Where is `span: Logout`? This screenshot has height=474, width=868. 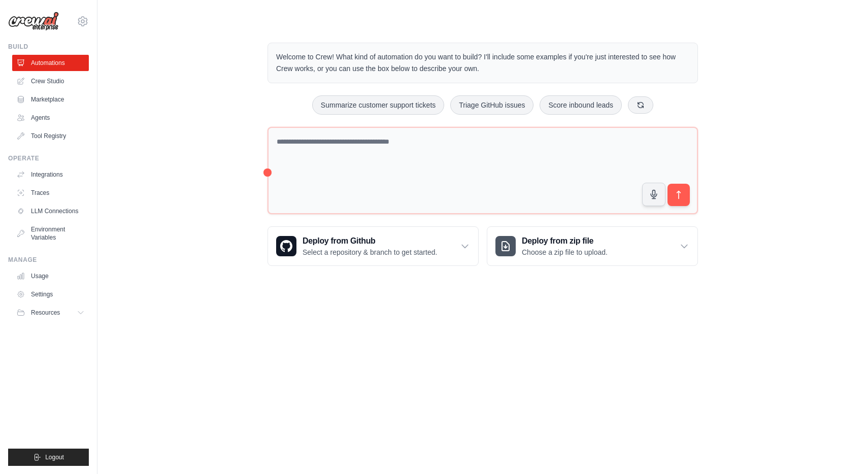
span: Logout is located at coordinates (54, 458).